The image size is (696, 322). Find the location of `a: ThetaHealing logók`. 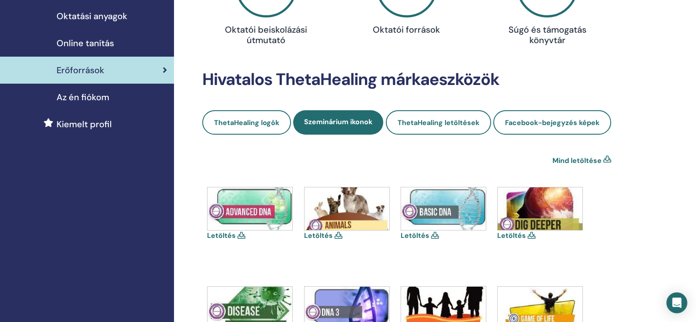

a: ThetaHealing logók is located at coordinates (247, 122).